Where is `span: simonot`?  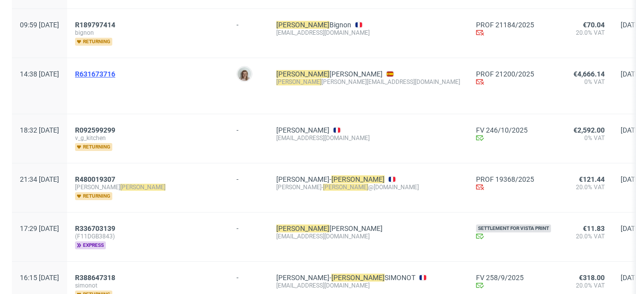 span: simonot is located at coordinates (147, 286).